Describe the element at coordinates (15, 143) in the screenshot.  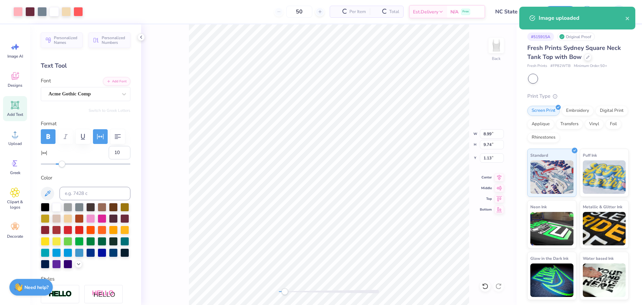
I see `span: Upload` at that location.